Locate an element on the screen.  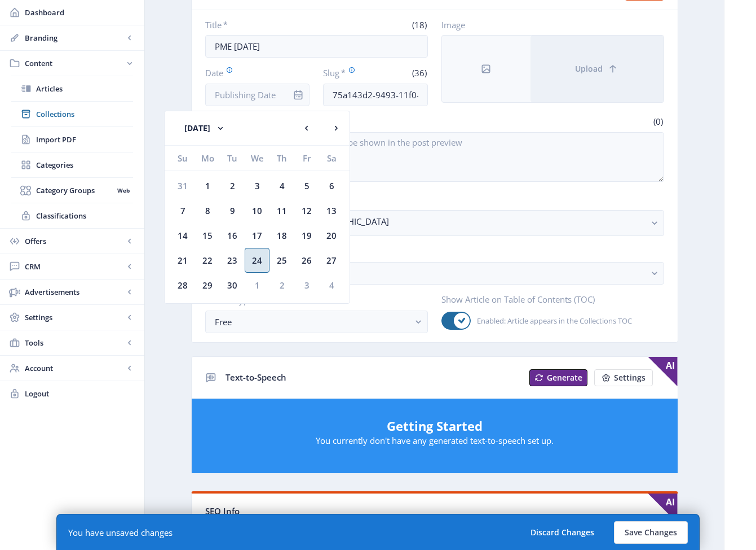
span: Offers is located at coordinates (74, 241).